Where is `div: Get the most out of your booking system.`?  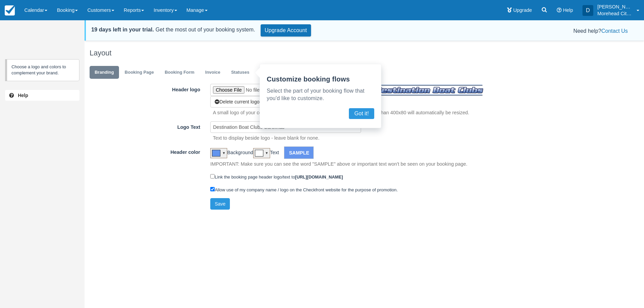
div: Get the most out of your booking system. is located at coordinates (173, 30).